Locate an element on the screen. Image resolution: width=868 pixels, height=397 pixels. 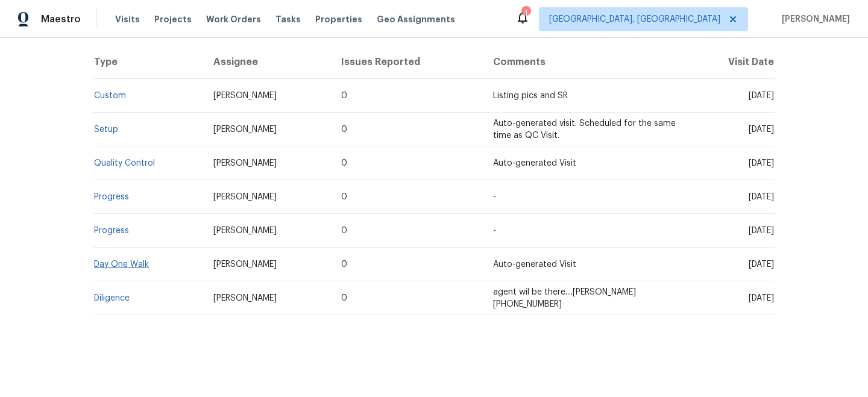
div: 1 is located at coordinates (526, 13).